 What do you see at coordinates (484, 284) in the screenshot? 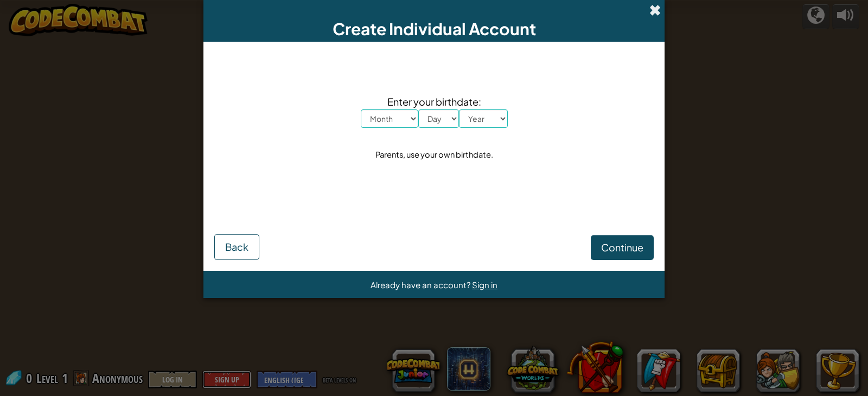
I see `span: Sign in` at bounding box center [484, 284].